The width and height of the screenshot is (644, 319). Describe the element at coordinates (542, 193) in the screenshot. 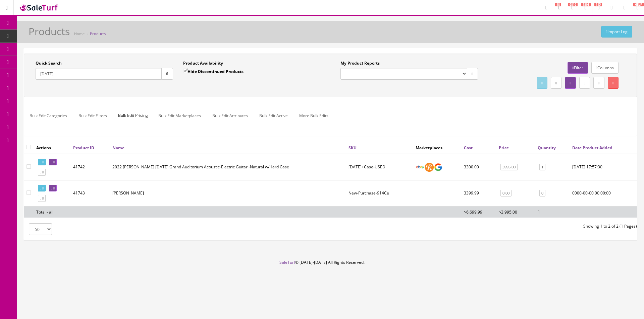

I see `a: 0` at that location.